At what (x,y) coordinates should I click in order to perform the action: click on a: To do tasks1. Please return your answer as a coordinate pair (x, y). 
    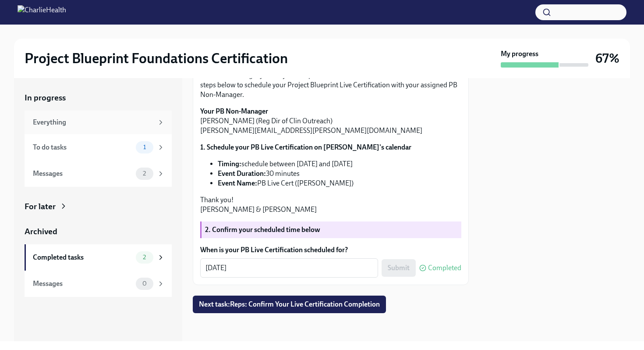
    Looking at the image, I should click on (98, 147).